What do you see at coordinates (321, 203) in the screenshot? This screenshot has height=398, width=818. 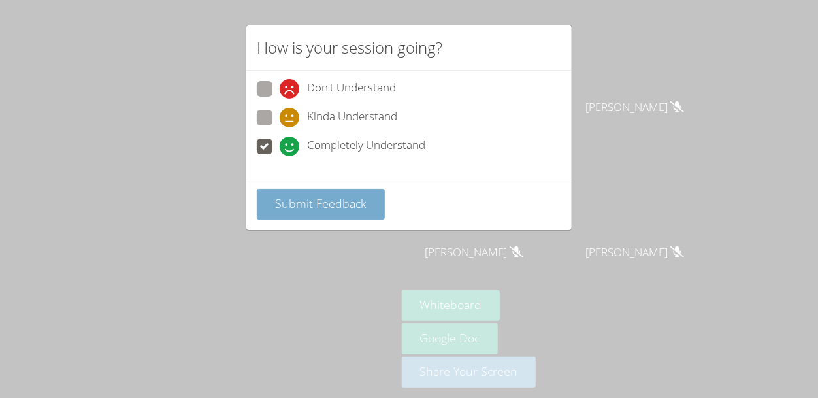 I see `span: Submit Feedback` at bounding box center [321, 203].